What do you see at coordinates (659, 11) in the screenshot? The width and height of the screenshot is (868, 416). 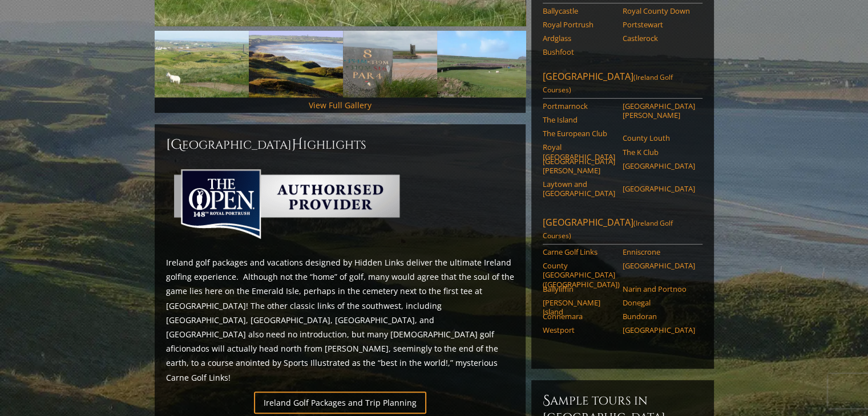 I see `a: Royal County Down` at bounding box center [659, 11].